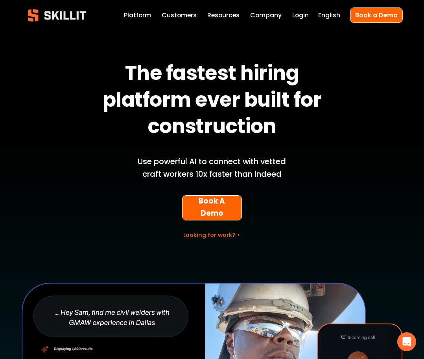 The image size is (424, 359). I want to click on div: language picker, so click(330, 15).